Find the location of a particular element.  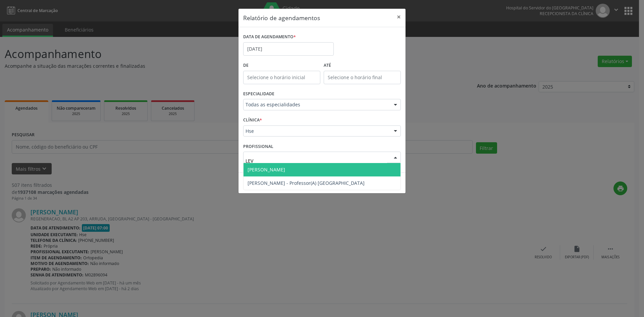

span: Todas as especialidades is located at coordinates (316, 105).